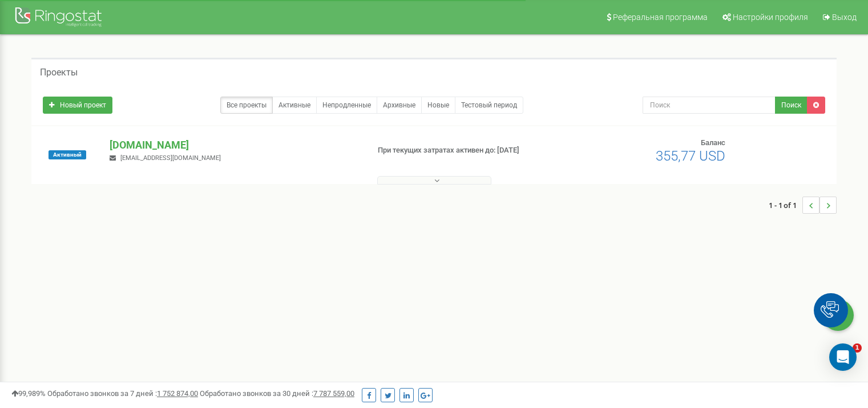 This screenshot has width=868, height=408. What do you see at coordinates (771, 17) in the screenshot?
I see `span: Настройки профиля` at bounding box center [771, 17].